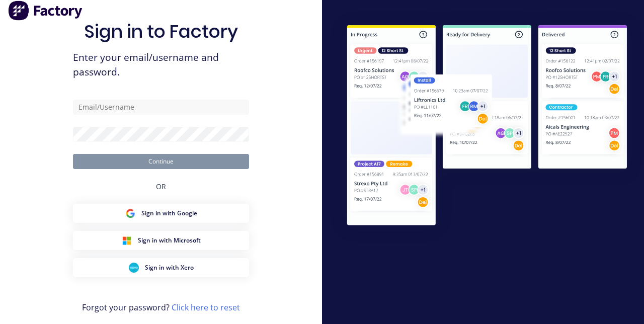 The width and height of the screenshot is (644, 324). I want to click on img: Microsoft Sign in, so click(127, 240).